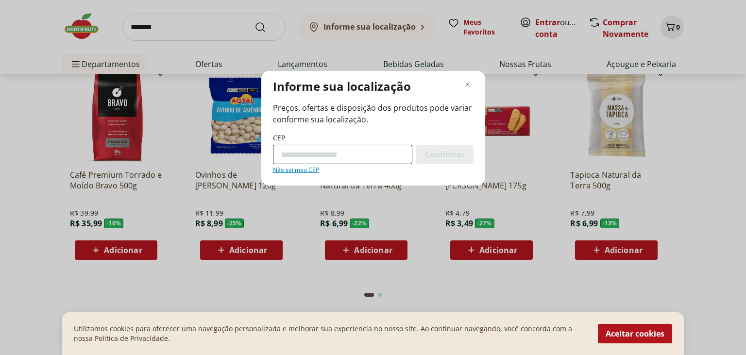  What do you see at coordinates (342, 86) in the screenshot?
I see `p: Informe sua localização` at bounding box center [342, 86].